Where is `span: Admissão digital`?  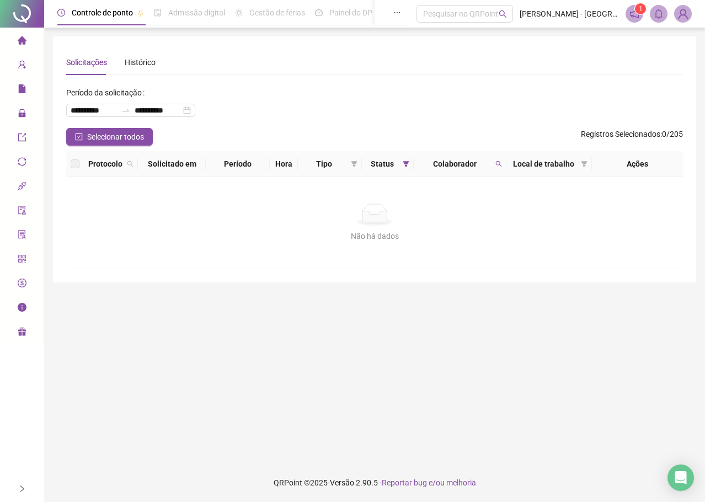
span: Admissão digital is located at coordinates (196, 13).